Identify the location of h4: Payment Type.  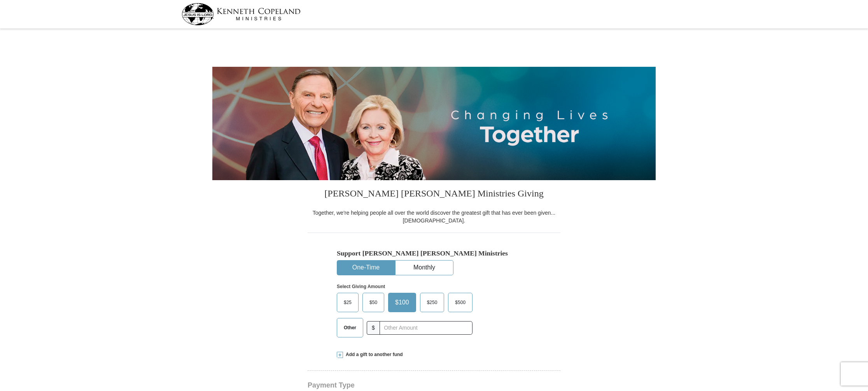
(434, 385).